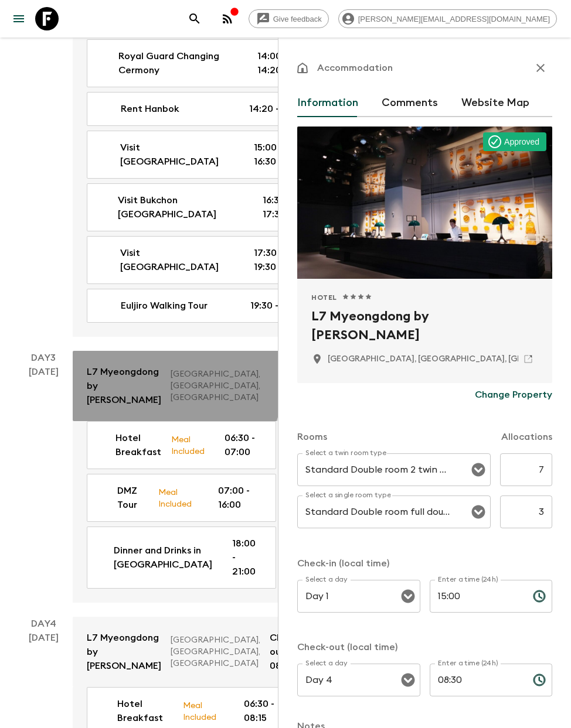  What do you see at coordinates (279, 260) in the screenshot?
I see `p: 17:30 - 19:30` at bounding box center [279, 260].